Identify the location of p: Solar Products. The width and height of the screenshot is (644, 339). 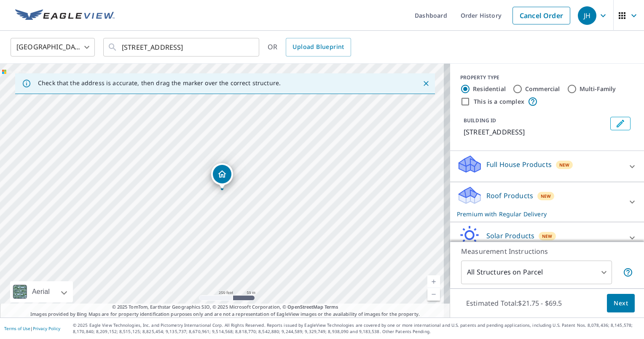
(511, 236).